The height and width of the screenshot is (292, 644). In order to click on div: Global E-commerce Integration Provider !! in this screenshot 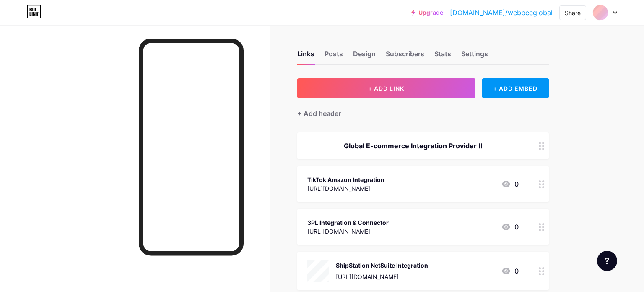, I will do `click(413, 146)`.